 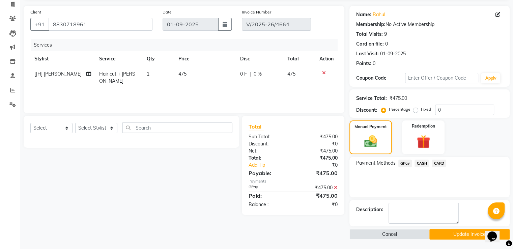 I want to click on div: Total:, so click(x=268, y=158).